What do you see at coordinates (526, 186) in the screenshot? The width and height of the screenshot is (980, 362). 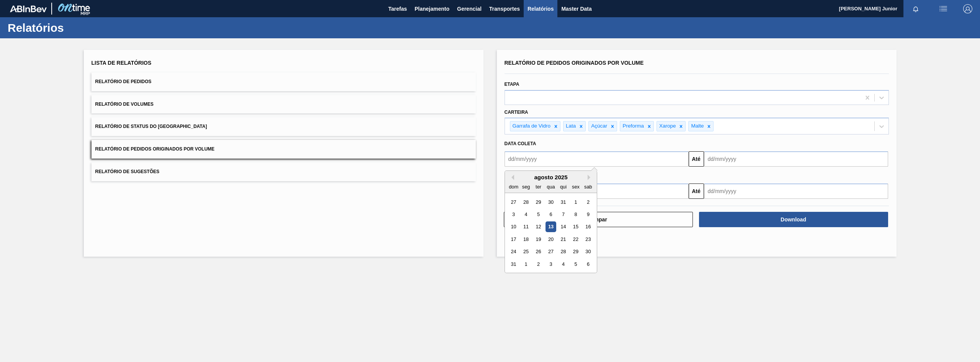 I see `div: seg` at bounding box center [526, 186].